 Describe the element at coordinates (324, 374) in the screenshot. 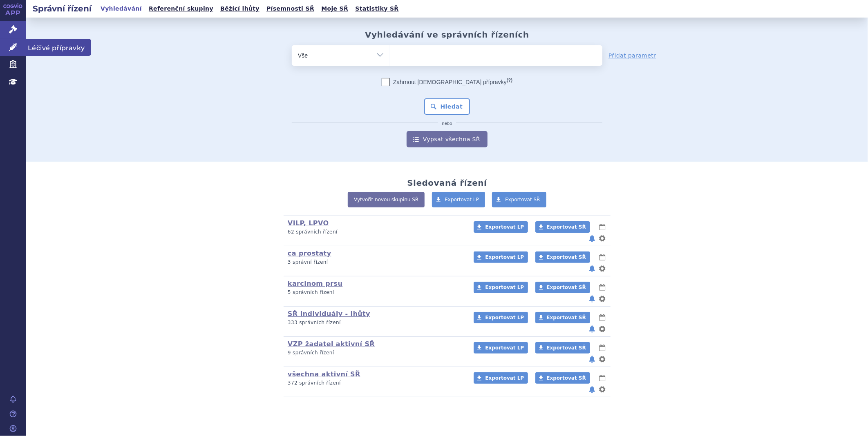

I see `a: všechna aktivní SŘ` at that location.